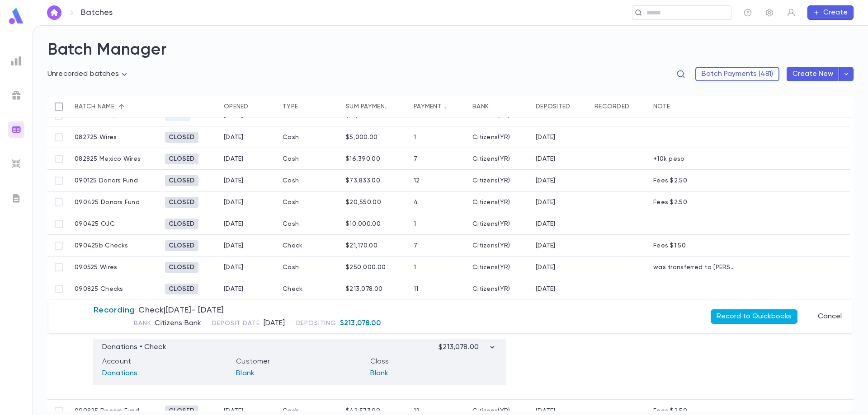 The image size is (868, 415). Describe the element at coordinates (89, 74) in the screenshot. I see `div: Unrecorded batches` at that location.